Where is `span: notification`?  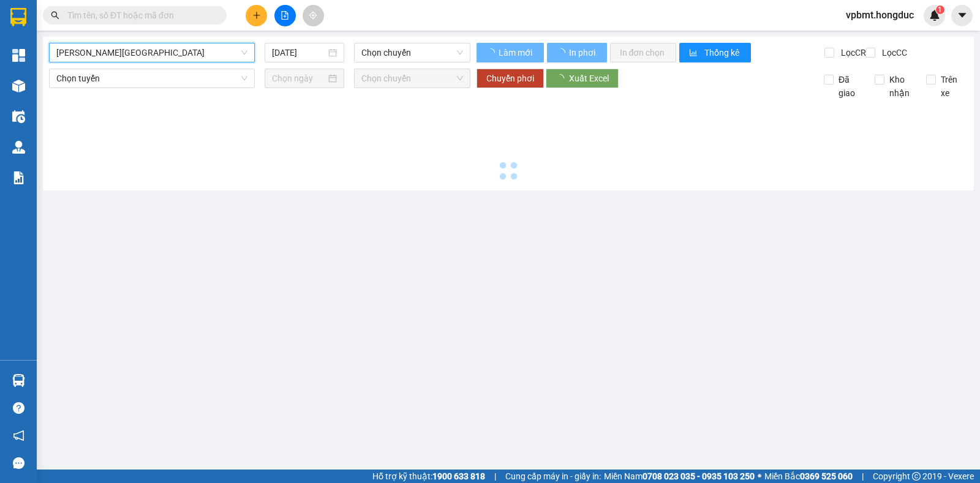 span: notification is located at coordinates (18, 435).